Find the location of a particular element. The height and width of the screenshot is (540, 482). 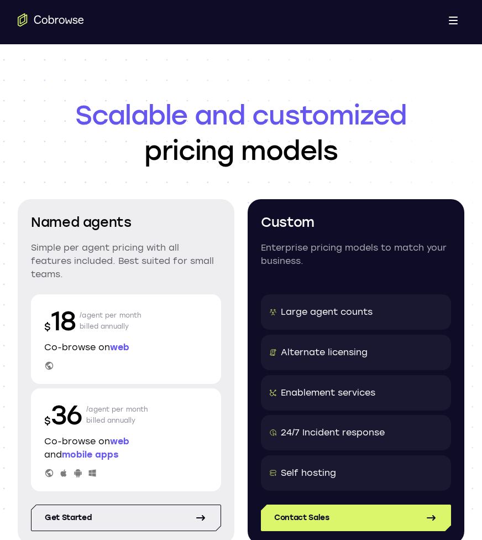

h2: Custom is located at coordinates (356, 222).